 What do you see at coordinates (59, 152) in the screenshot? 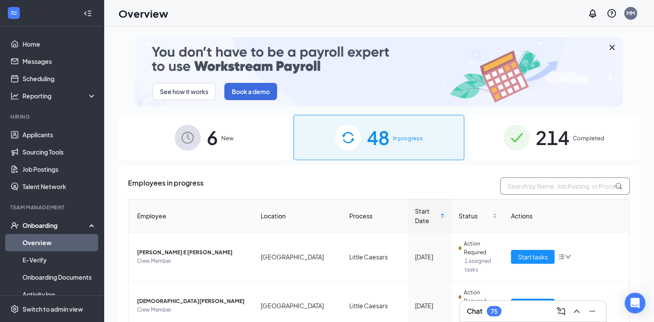
I see `a: Sourcing Tools` at bounding box center [59, 152].